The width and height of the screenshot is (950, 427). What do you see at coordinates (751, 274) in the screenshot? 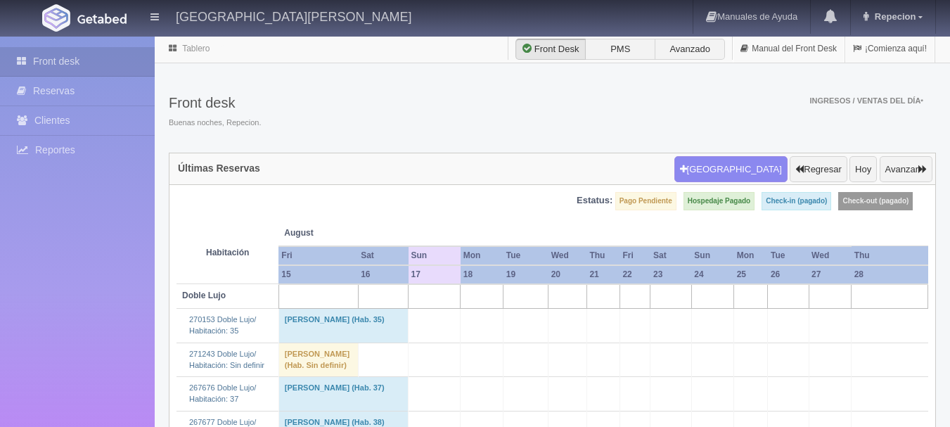
I see `th: 25` at bounding box center [751, 274].